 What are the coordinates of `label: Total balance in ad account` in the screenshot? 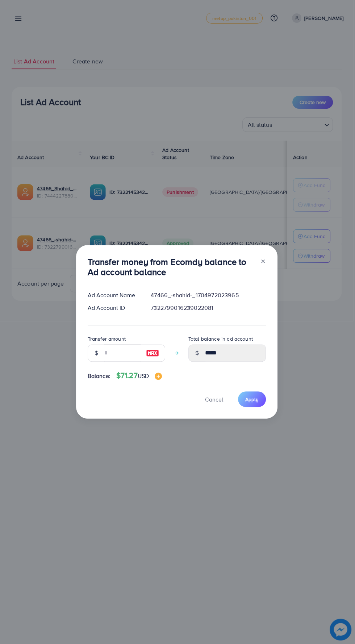 It's located at (220, 339).